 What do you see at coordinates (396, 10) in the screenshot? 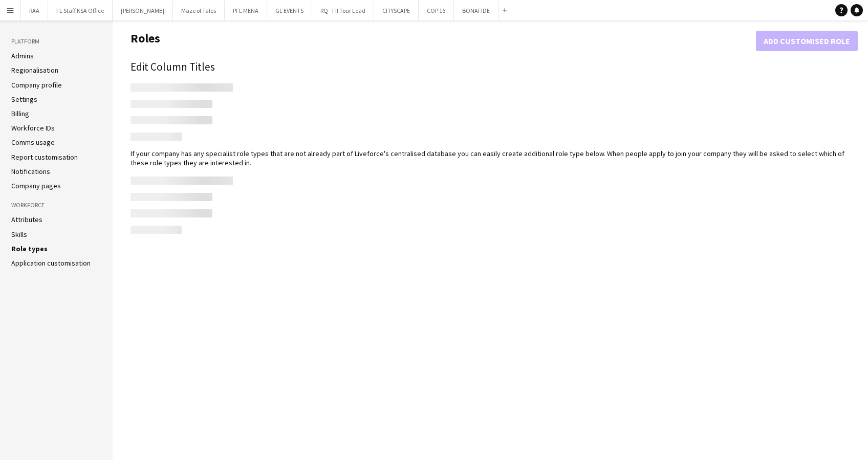
I see `button: CITYSCAPE` at bounding box center [396, 10].